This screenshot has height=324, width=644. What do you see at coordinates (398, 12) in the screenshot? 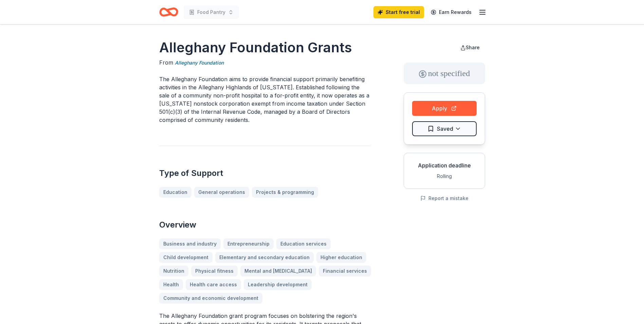
I see `a: Start free trial` at bounding box center [398, 12].